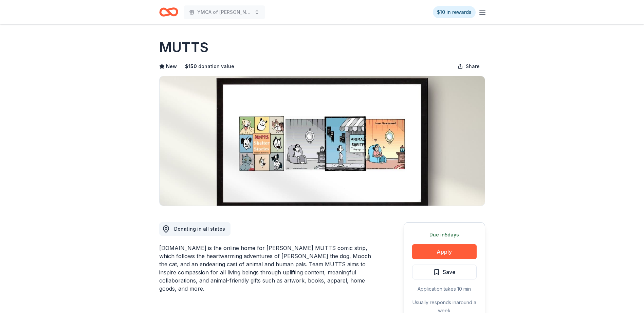  Describe the element at coordinates (191, 66) in the screenshot. I see `span: $ 150` at that location.